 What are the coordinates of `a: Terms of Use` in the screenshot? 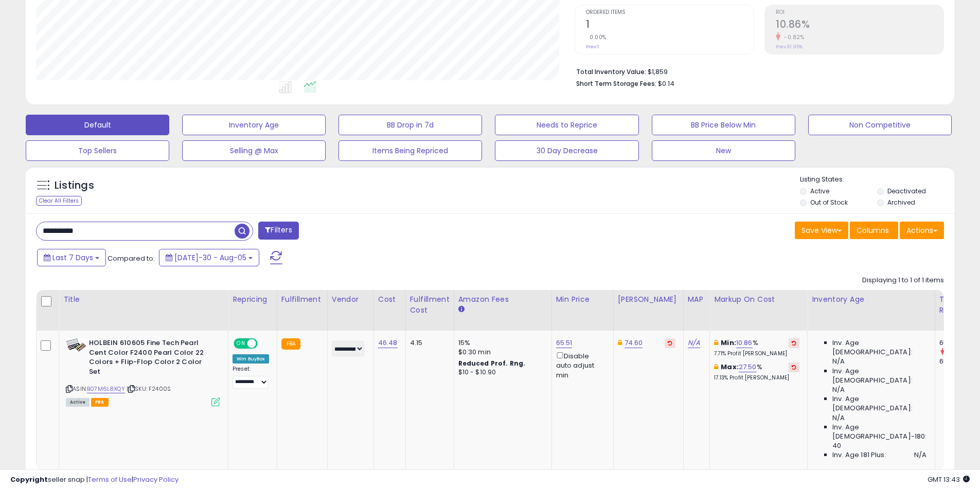 It's located at (110, 479).